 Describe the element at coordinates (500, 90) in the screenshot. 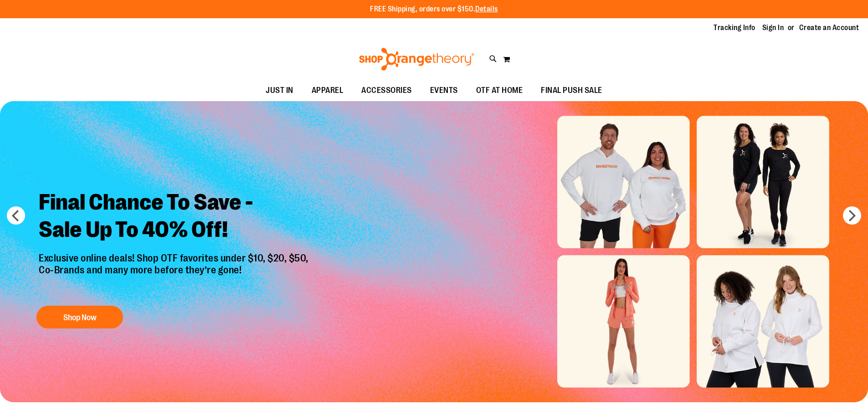

I see `span: OTF AT HOME` at that location.